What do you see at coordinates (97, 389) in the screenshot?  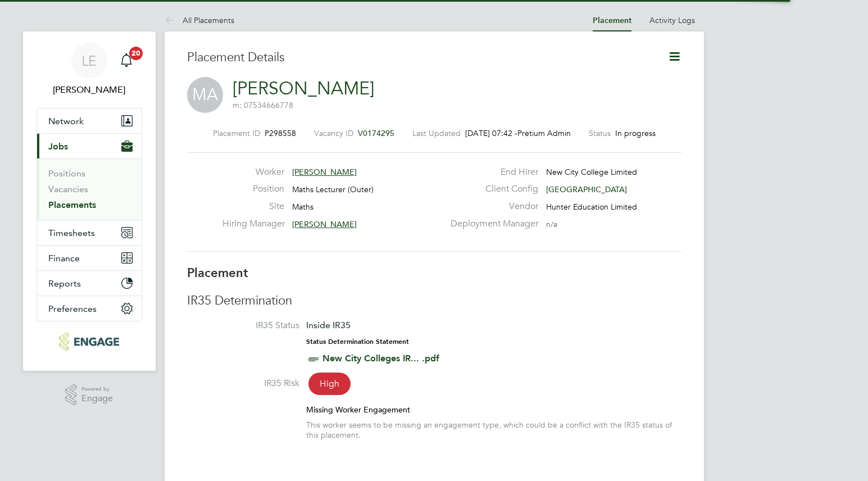 I see `span: Powered by` at bounding box center [97, 389].